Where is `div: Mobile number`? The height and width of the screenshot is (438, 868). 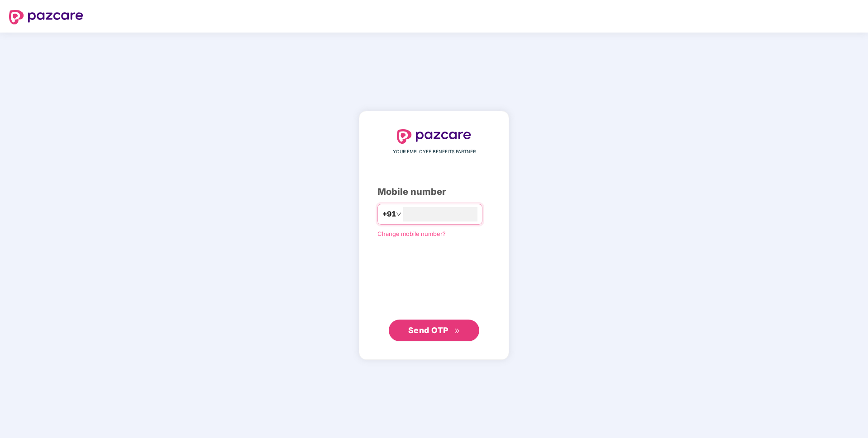
div: Mobile number is located at coordinates (434, 192).